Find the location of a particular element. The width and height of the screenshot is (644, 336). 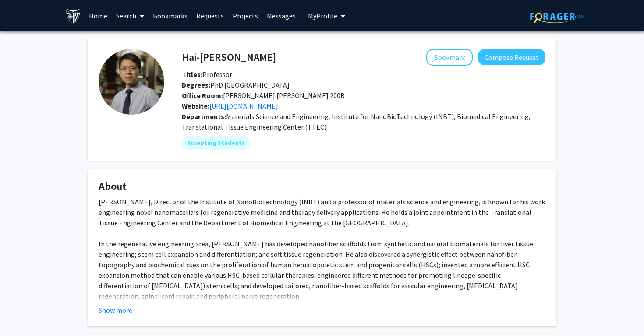

button: Show more is located at coordinates (115, 310).